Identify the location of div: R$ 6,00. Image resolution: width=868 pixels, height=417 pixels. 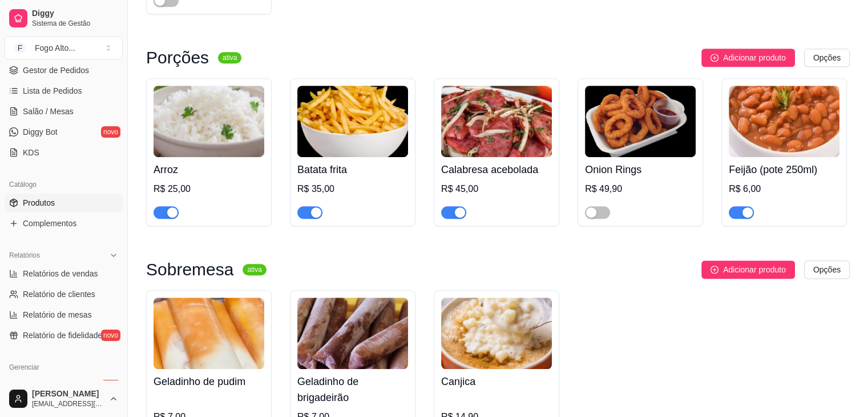
(785, 189).